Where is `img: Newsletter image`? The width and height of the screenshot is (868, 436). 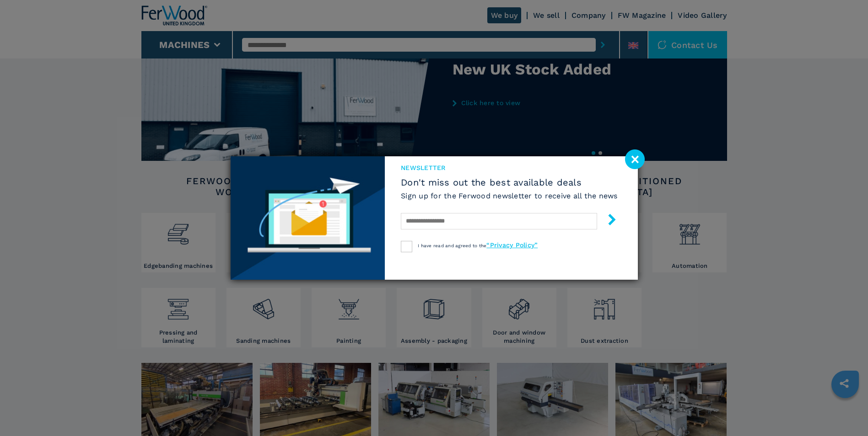 img: Newsletter image is located at coordinates (308, 218).